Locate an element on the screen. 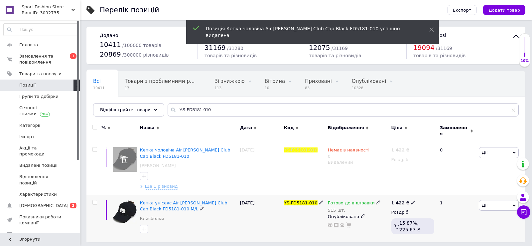 The width and height of the screenshot is (532, 246). span: Ціна is located at coordinates (397, 128).